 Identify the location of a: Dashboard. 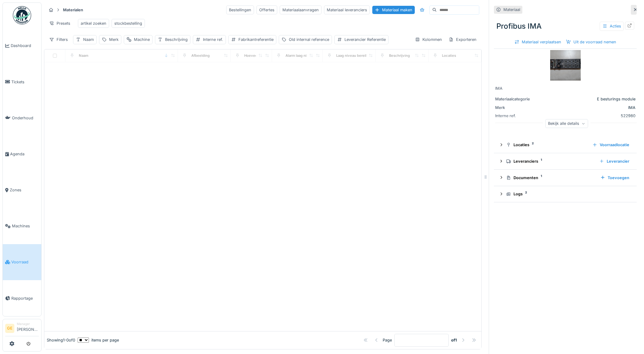
(22, 46).